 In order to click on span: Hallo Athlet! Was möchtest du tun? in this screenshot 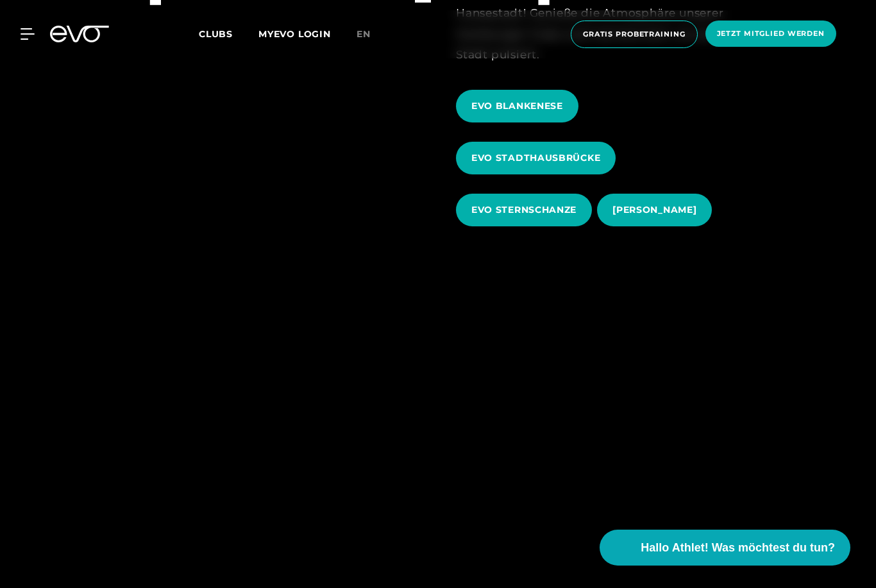, I will do `click(738, 548)`.